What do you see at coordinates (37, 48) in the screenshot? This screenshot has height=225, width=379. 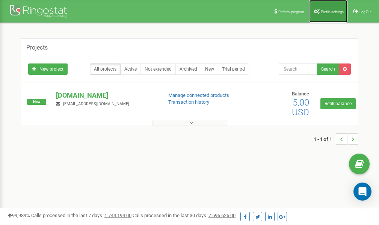 I see `h5: Projects` at bounding box center [37, 48].